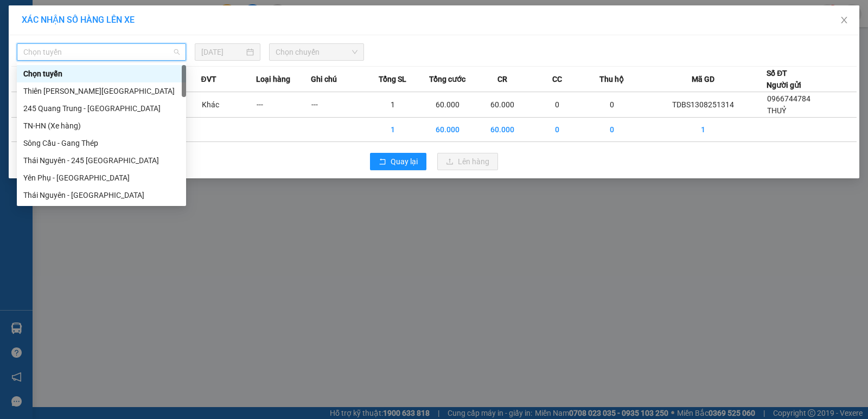  What do you see at coordinates (776, 111) in the screenshot?
I see `span: THUỶ` at bounding box center [776, 111].